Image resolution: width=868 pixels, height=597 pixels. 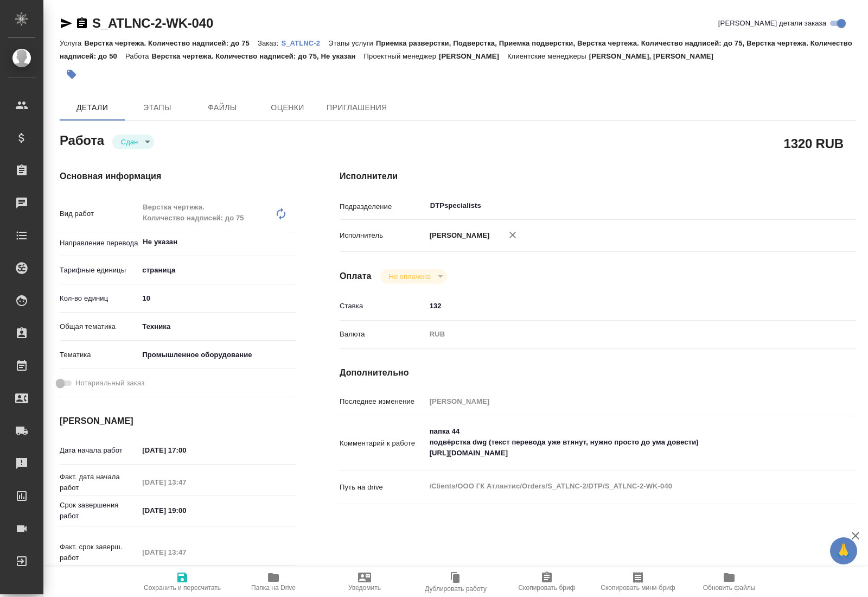 What do you see at coordinates (401, 56) in the screenshot?
I see `p: Проектный менеджер` at bounding box center [401, 56].